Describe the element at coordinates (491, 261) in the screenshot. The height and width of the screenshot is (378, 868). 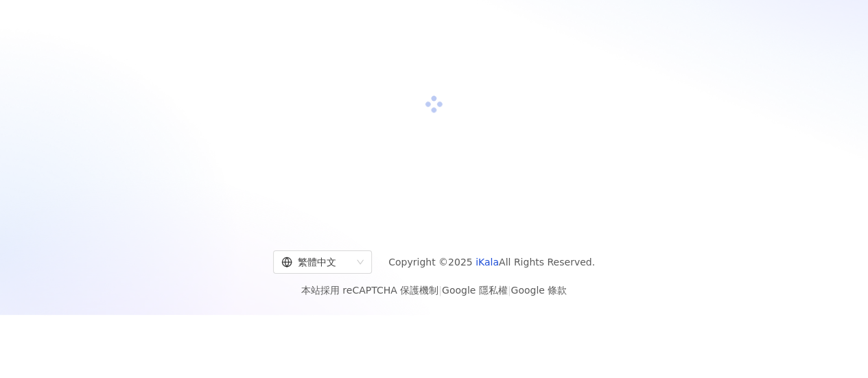
I see `span: Copyright © 2025 All Rights Reserved.` at that location.